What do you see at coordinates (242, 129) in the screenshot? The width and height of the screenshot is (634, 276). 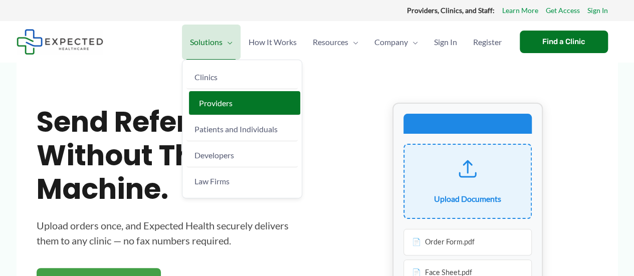 I see `a: Patients and Individuals` at bounding box center [242, 129].